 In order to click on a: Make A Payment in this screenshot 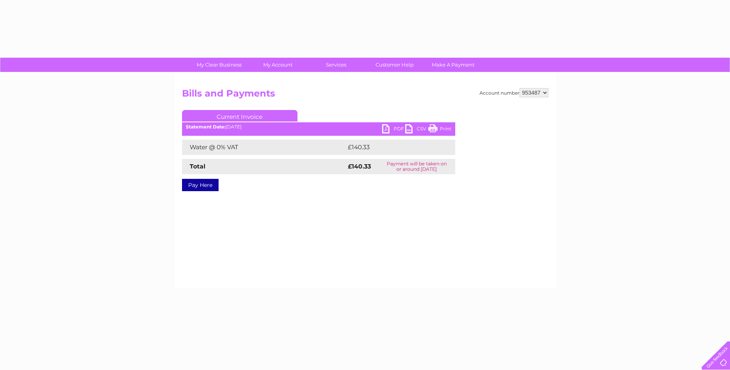, I will do `click(453, 65)`.